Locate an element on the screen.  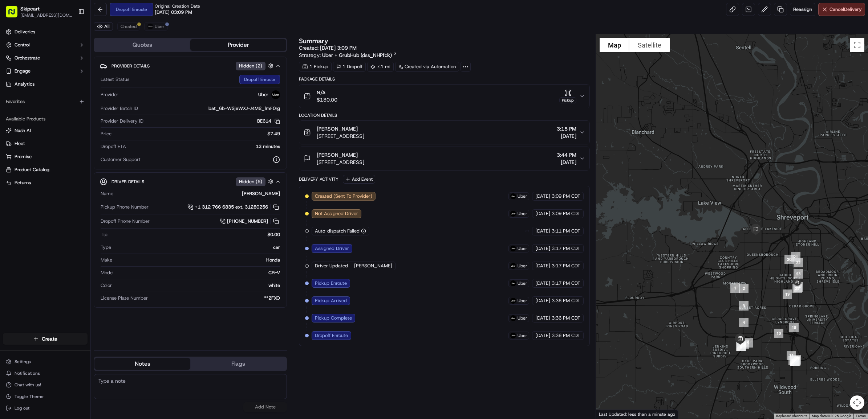
input: Got a question? Start typing here... is located at coordinates (75, 51).